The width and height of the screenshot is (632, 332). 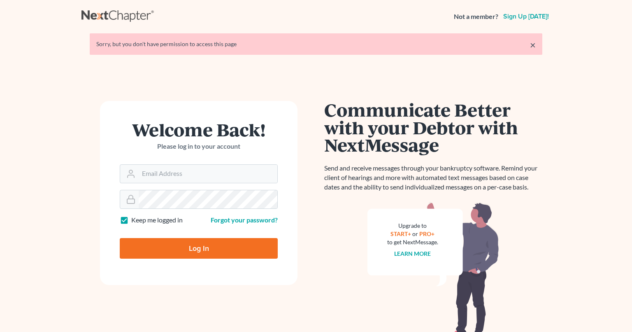 What do you see at coordinates (433, 177) in the screenshot?
I see `p: Send and receive messages through your bankruptcy software. Remind your client of hearings and mo...` at bounding box center [433, 177].